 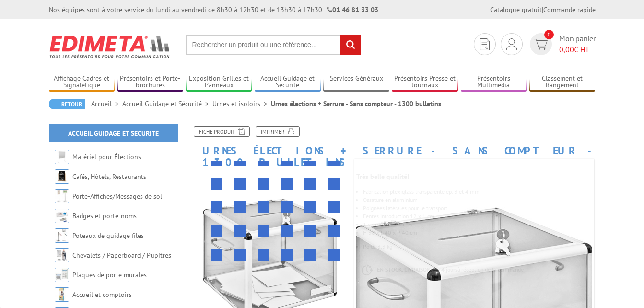 I want to click on a: Retour, so click(x=67, y=104).